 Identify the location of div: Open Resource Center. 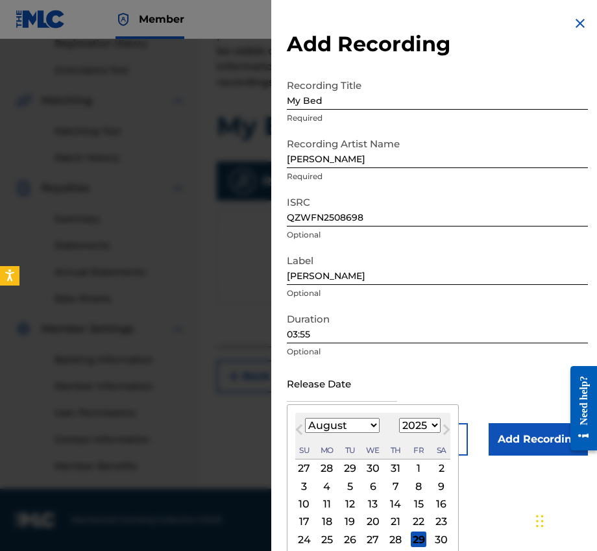
(23, 53).